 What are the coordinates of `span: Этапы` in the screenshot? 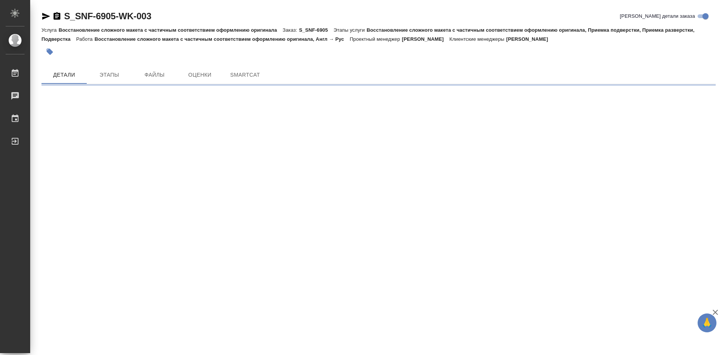 It's located at (109, 75).